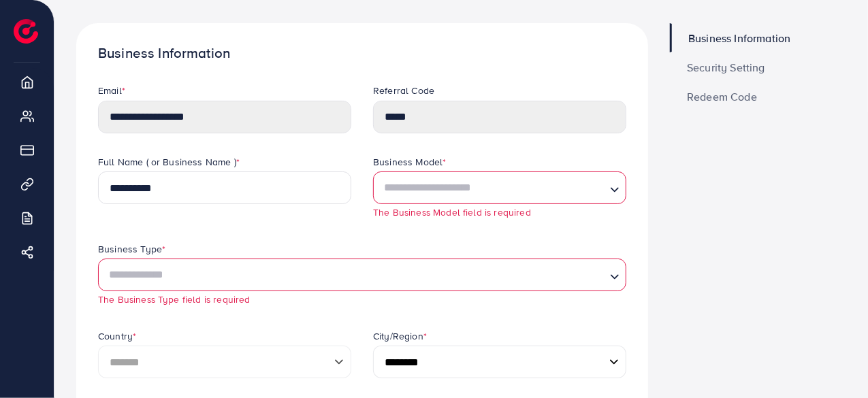  Describe the element at coordinates (409, 162) in the screenshot. I see `label: Business Model` at that location.